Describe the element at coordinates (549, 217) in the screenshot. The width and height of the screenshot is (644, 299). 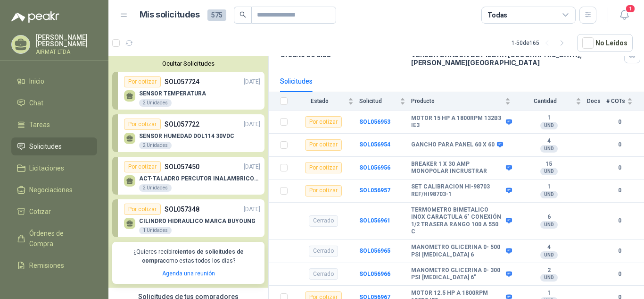
I see `b: 6` at that location.